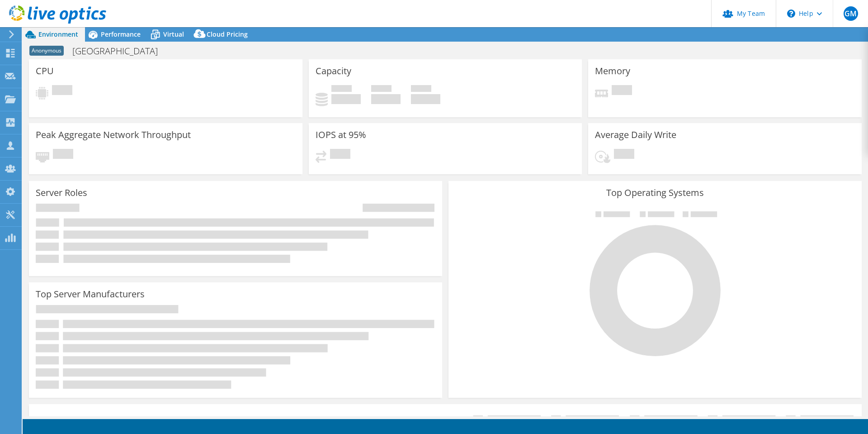 The height and width of the screenshot is (434, 868). I want to click on svg: \n, so click(791, 13).